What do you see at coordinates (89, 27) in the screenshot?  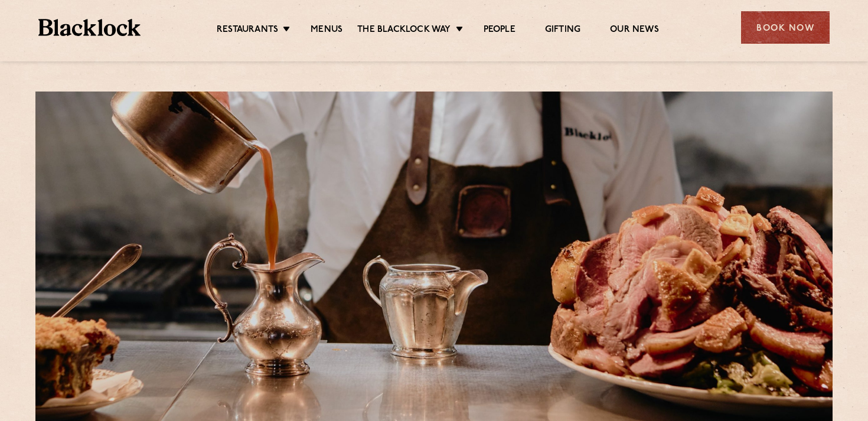 I see `img: BL_Textured_Logo-footer-cropped.svg` at bounding box center [89, 27].